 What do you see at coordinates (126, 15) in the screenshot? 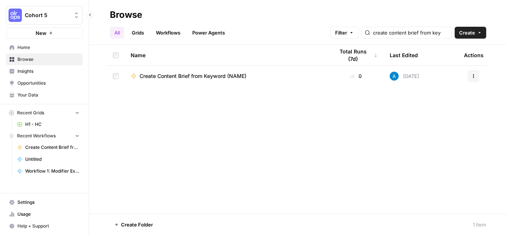
I see `div: Browse` at bounding box center [126, 15].